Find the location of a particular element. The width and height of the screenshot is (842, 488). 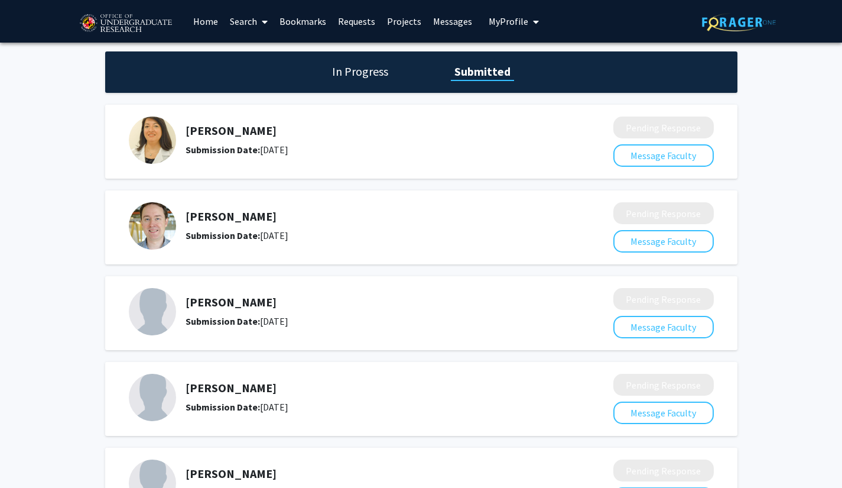

a: Home is located at coordinates (206, 21).